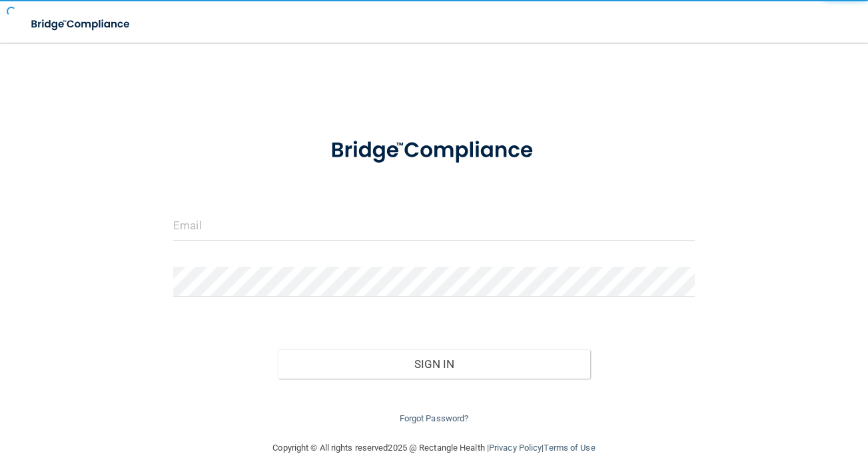 This screenshot has width=868, height=464. Describe the element at coordinates (434, 226) in the screenshot. I see `input: Email` at that location.